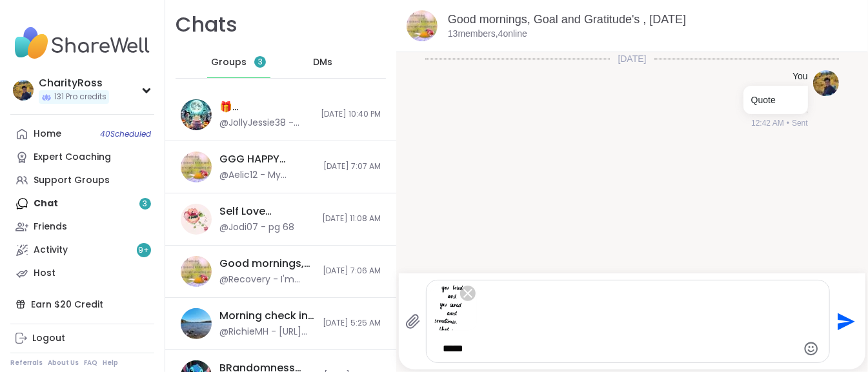  What do you see at coordinates (767, 123) in the screenshot?
I see `span: 12:42 AM` at bounding box center [767, 123].